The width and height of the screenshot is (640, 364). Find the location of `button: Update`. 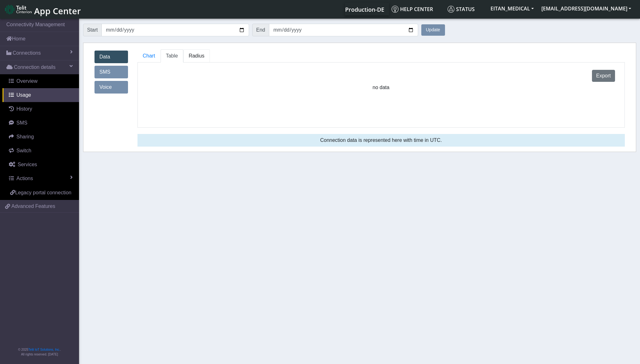

button: Update is located at coordinates (433, 30).